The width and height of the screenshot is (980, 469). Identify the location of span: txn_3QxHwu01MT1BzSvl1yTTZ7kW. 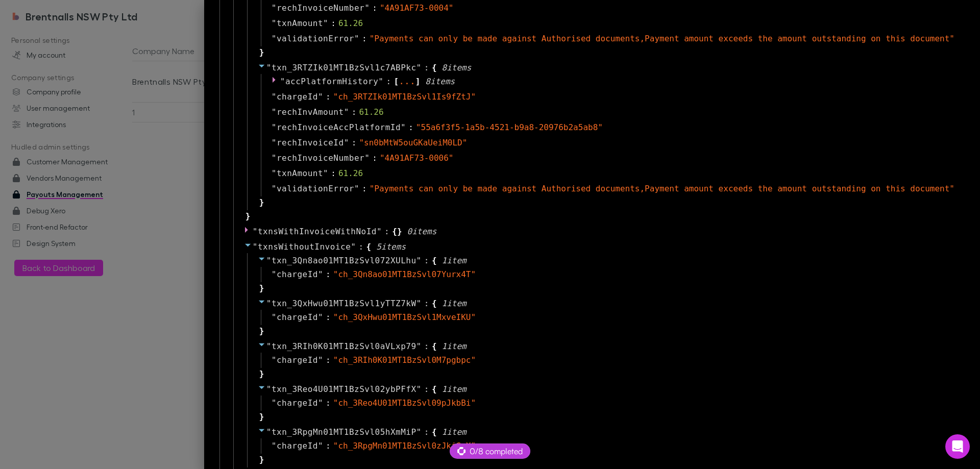
(344, 303).